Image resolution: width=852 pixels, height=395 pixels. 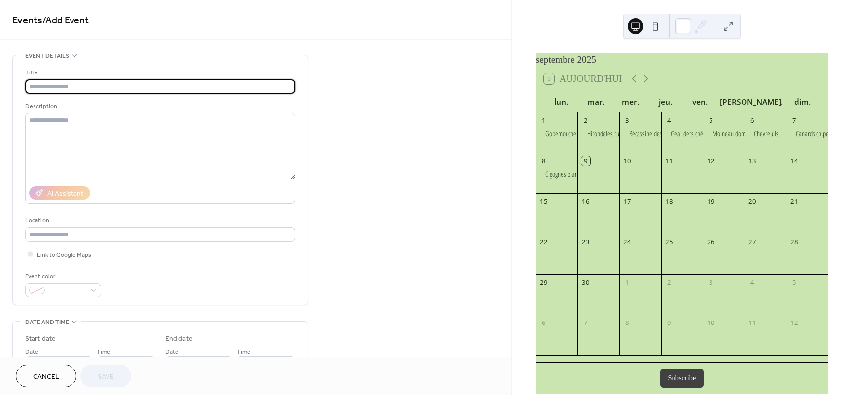 What do you see at coordinates (27, 20) in the screenshot?
I see `a: Events` at bounding box center [27, 20].